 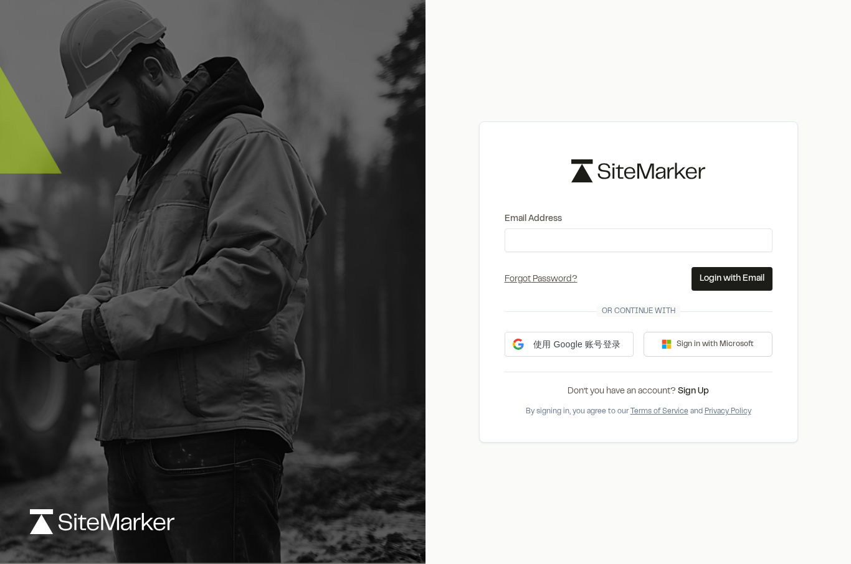 What do you see at coordinates (693, 392) in the screenshot?
I see `a: Sign Up` at bounding box center [693, 392].